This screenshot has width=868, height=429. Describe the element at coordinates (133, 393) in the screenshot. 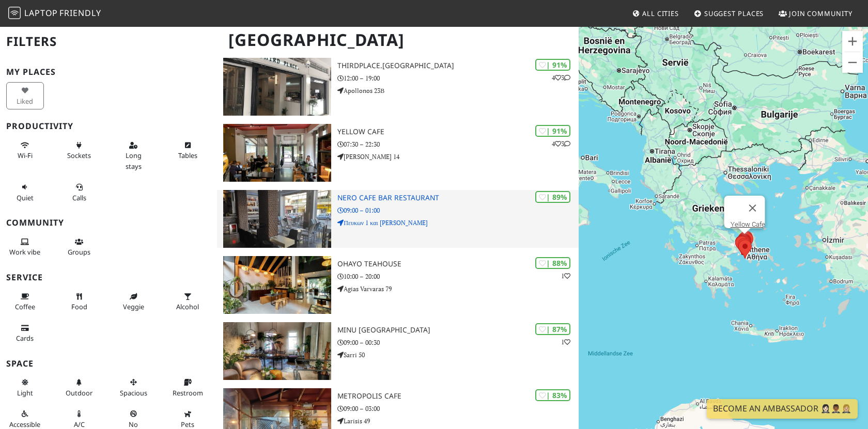

I see `span: Spacious` at that location.